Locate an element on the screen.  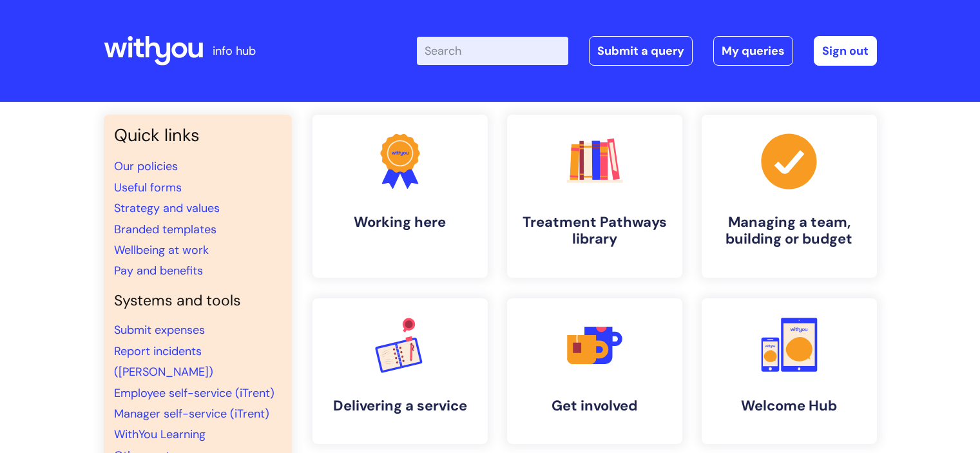
h4: Welcome Hub is located at coordinates (790, 406).